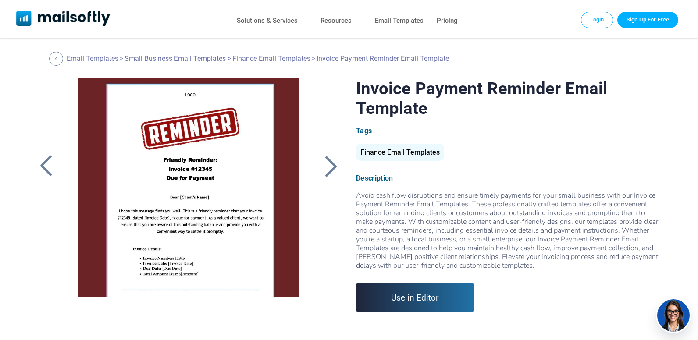 This screenshot has width=698, height=340. I want to click on a: Use in Editor, so click(415, 298).